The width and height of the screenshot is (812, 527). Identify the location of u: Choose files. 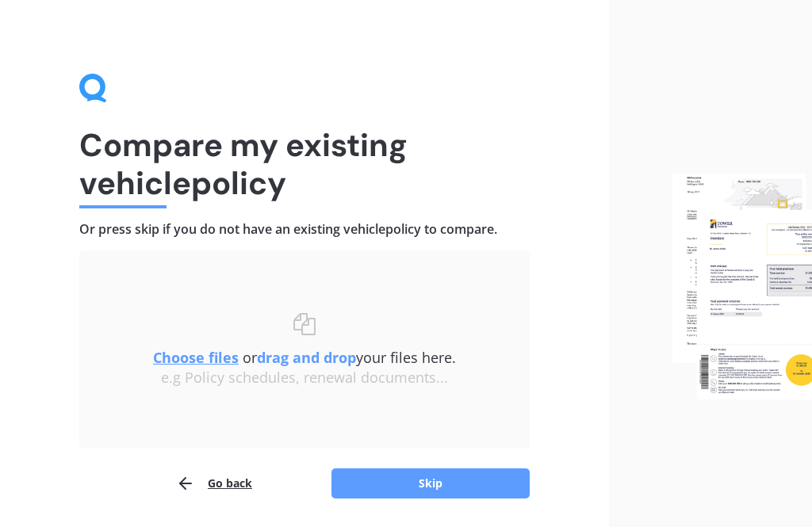
(196, 358).